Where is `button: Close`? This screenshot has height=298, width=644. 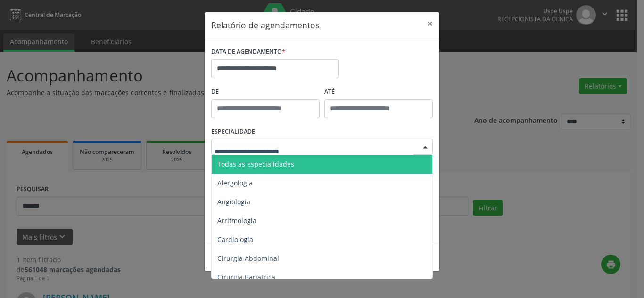 button: Close is located at coordinates (430, 23).